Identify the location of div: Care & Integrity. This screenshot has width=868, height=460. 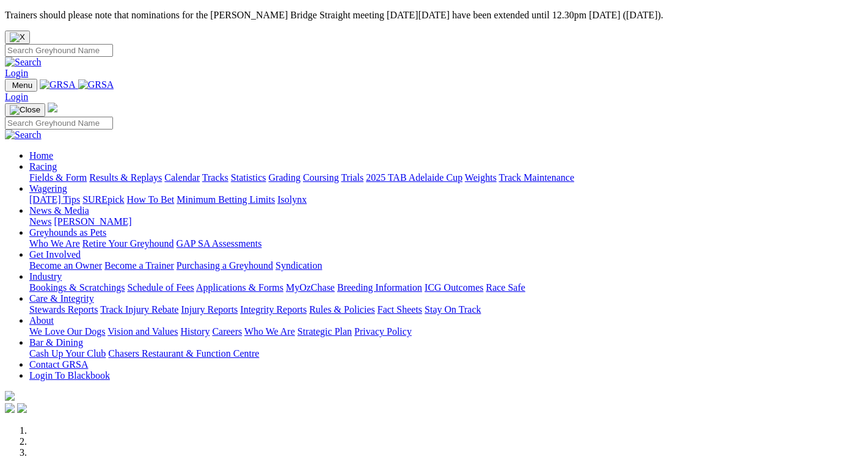
(446, 310).